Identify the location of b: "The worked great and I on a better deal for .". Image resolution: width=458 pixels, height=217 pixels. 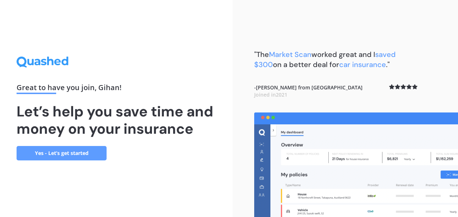
(325, 59).